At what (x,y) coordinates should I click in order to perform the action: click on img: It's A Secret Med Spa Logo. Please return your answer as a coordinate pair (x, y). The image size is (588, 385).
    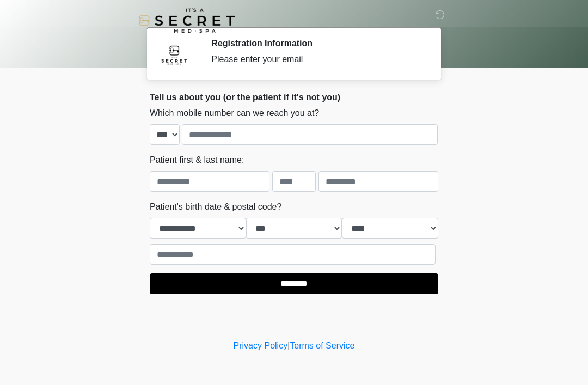
    Looking at the image, I should click on (187, 20).